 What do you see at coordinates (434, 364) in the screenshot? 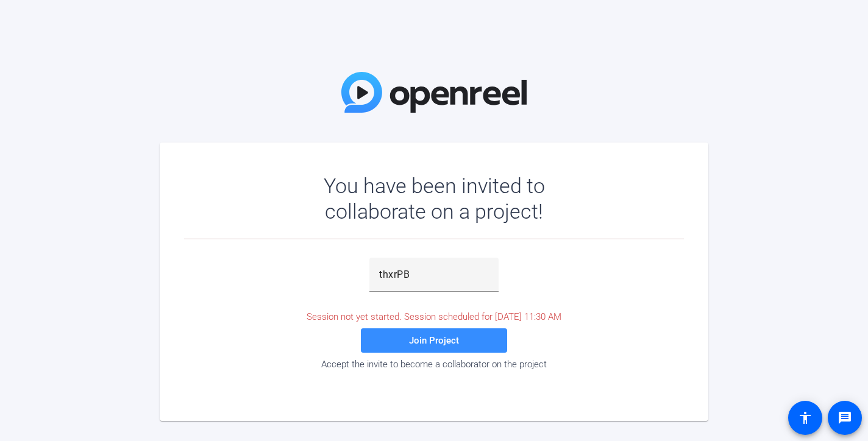
I see `div: Accept the invite to become a collaborator on the project` at bounding box center [434, 364].